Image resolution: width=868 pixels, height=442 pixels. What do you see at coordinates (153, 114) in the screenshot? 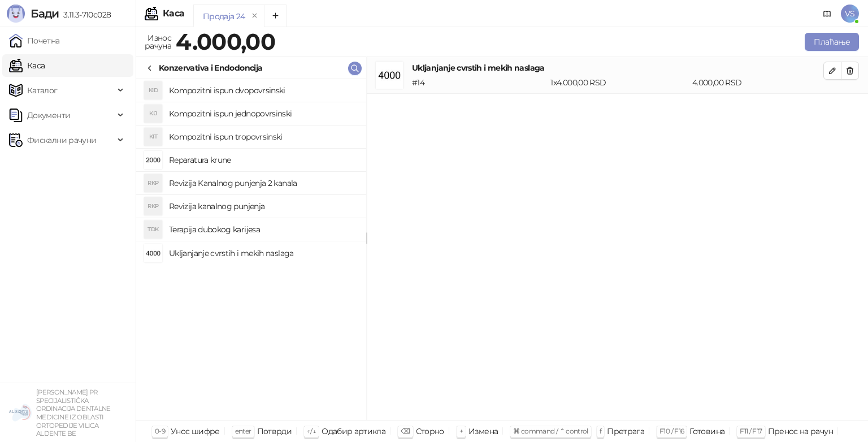
I see `div: KIJ` at bounding box center [153, 114].